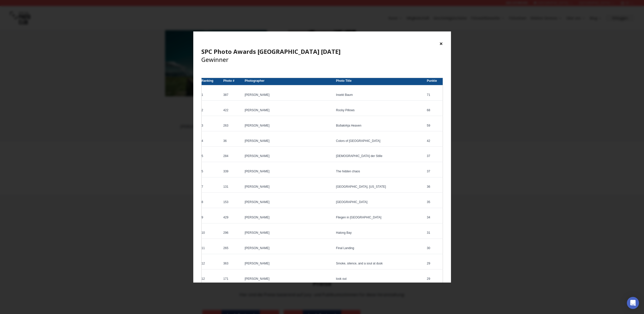 This screenshot has width=644, height=314. I want to click on td: Búðakirkja Heaven, so click(379, 126).